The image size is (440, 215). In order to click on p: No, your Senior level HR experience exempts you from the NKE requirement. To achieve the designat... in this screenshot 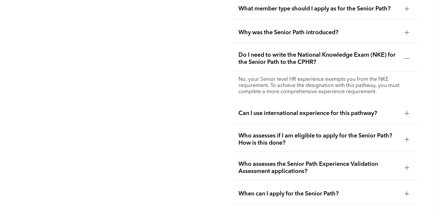, I will do `click(325, 86)`.